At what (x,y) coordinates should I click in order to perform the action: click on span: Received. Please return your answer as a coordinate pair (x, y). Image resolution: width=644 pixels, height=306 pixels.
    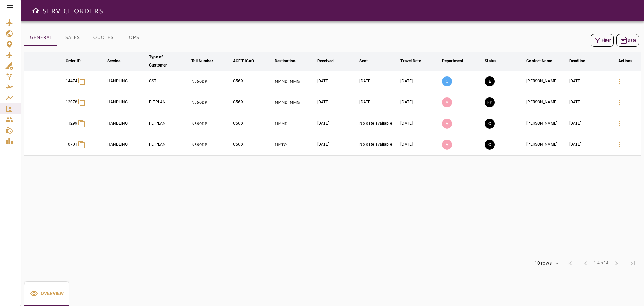
    Looking at the image, I should click on (330, 61).